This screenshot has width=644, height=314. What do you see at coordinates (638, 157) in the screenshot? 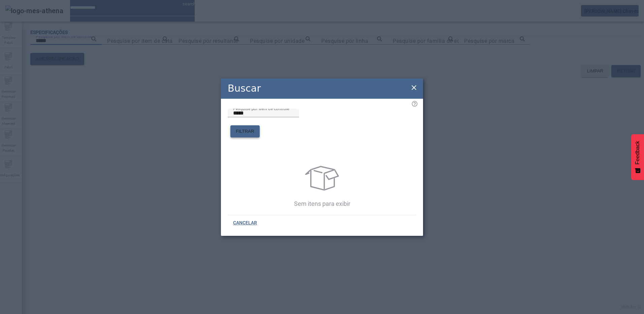
I see `button: Feedback - Mostrar pesquisa` at bounding box center [638, 157].